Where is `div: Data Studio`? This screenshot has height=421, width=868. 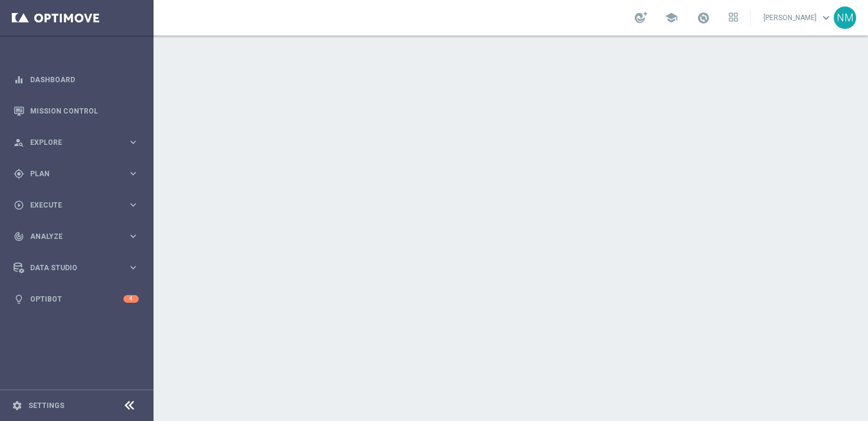 div: Data Studio is located at coordinates (70, 268).